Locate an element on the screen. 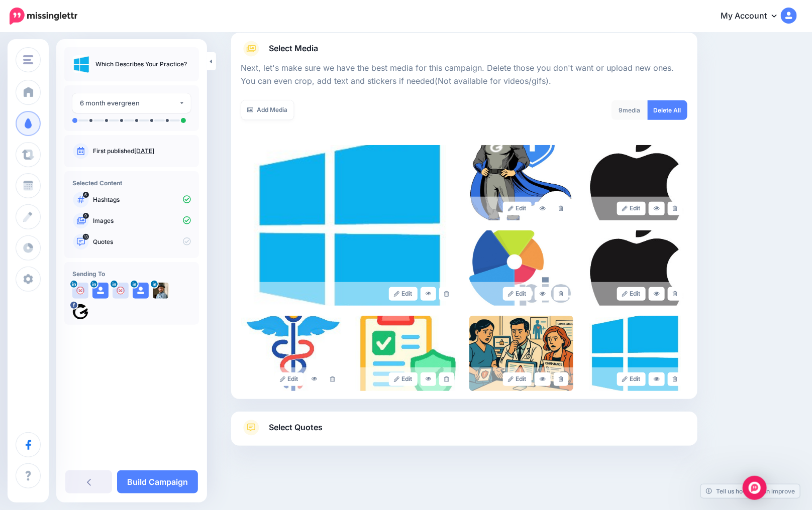 The width and height of the screenshot is (812, 510). span: 6 is located at coordinates (86, 195).